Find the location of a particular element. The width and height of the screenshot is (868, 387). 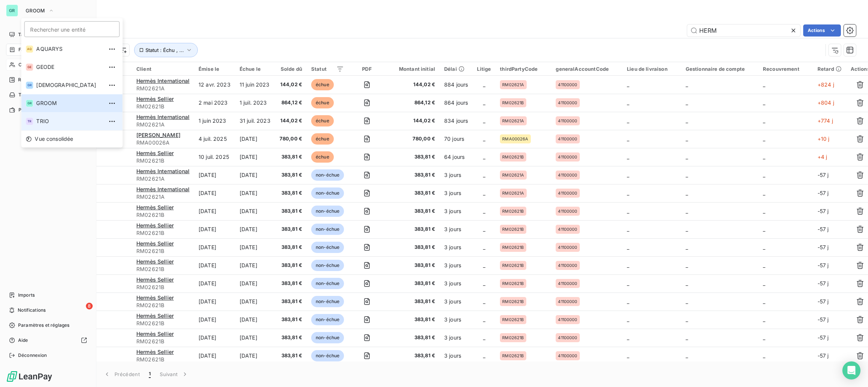

div: Solde dû is located at coordinates (291, 69).